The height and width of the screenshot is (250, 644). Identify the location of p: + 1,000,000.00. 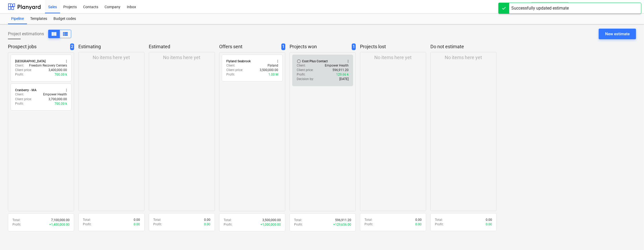
(271, 225).